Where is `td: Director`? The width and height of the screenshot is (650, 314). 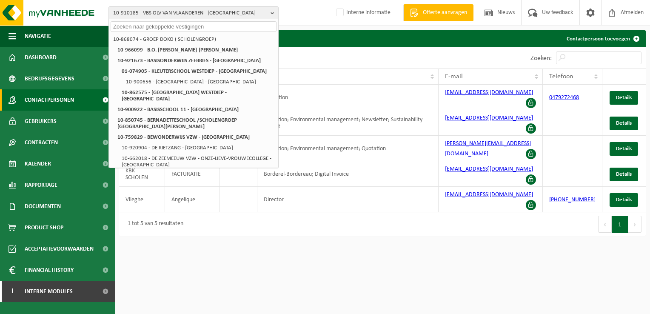
td: Director is located at coordinates (348, 200).